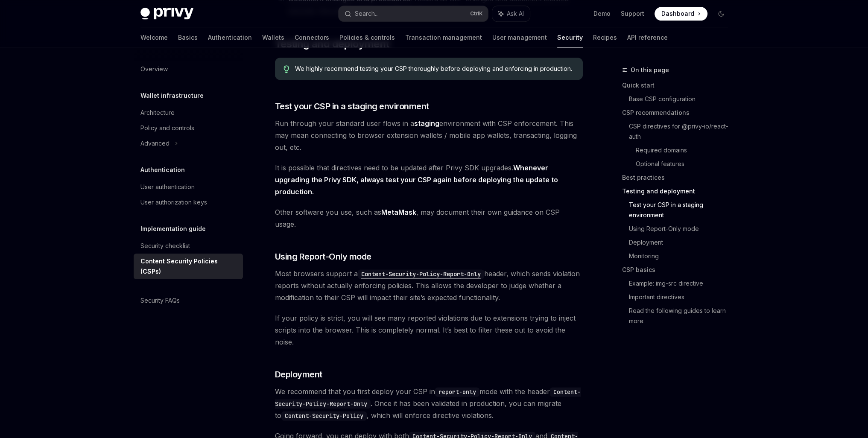 Image resolution: width=868 pixels, height=438 pixels. I want to click on a: Overview, so click(188, 69).